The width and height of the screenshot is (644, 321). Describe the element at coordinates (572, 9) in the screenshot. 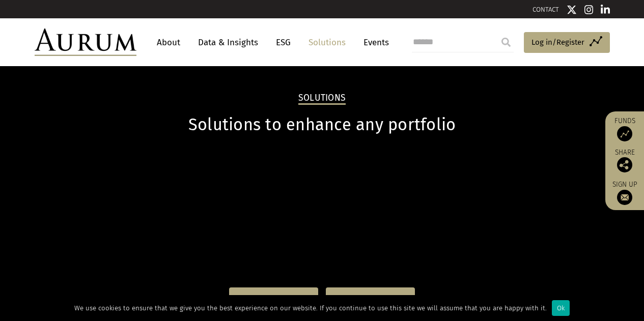

I see `img: Twitter icon` at that location.